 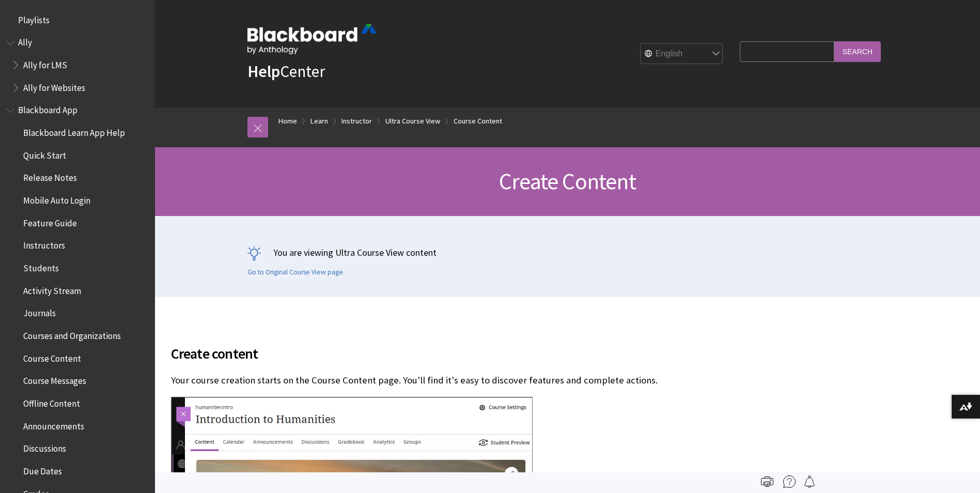 I want to click on span: Journals, so click(x=39, y=311).